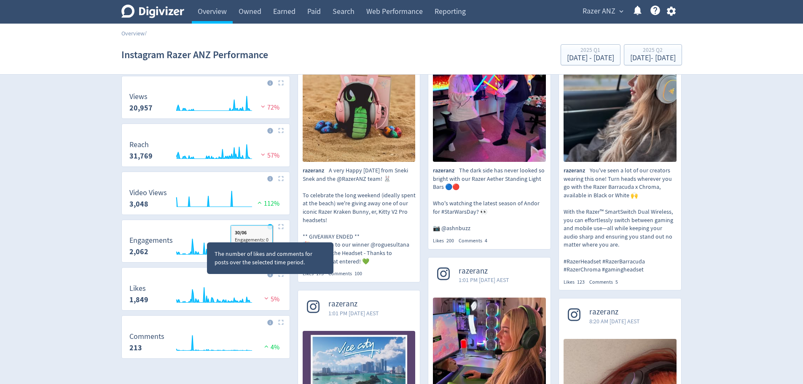 The height and width of the screenshot is (384, 803). I want to click on span: 5%, so click(271, 299).